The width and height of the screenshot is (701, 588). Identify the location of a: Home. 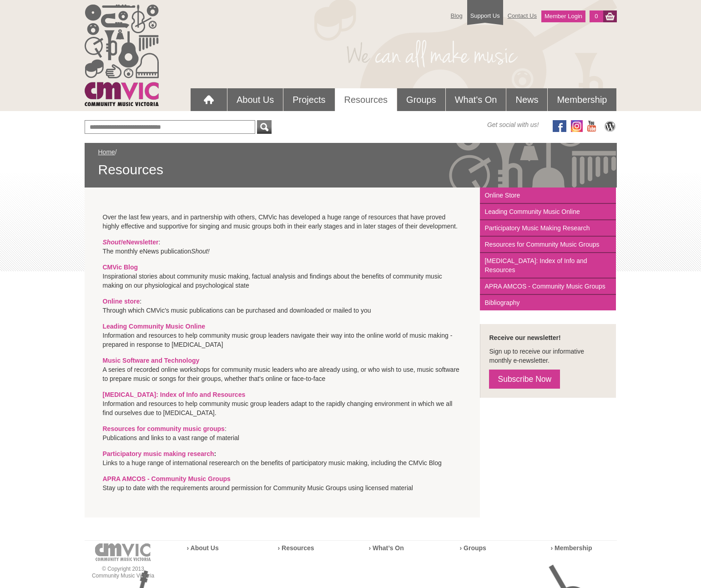
(107, 152).